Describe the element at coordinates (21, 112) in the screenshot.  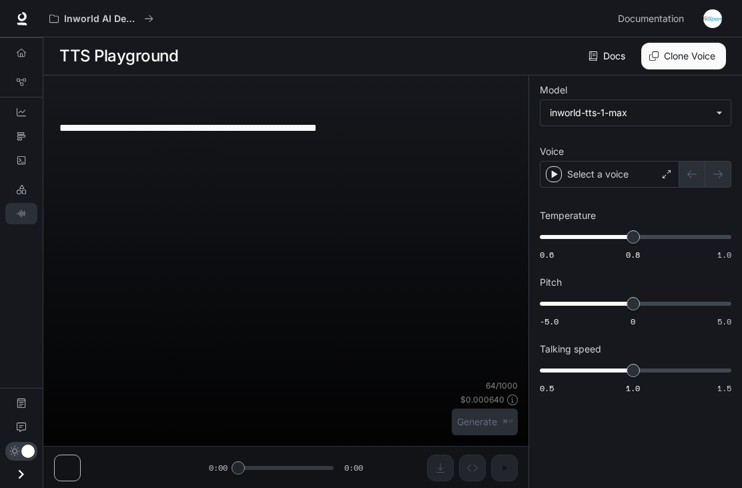
I see `a: Dashboards` at that location.